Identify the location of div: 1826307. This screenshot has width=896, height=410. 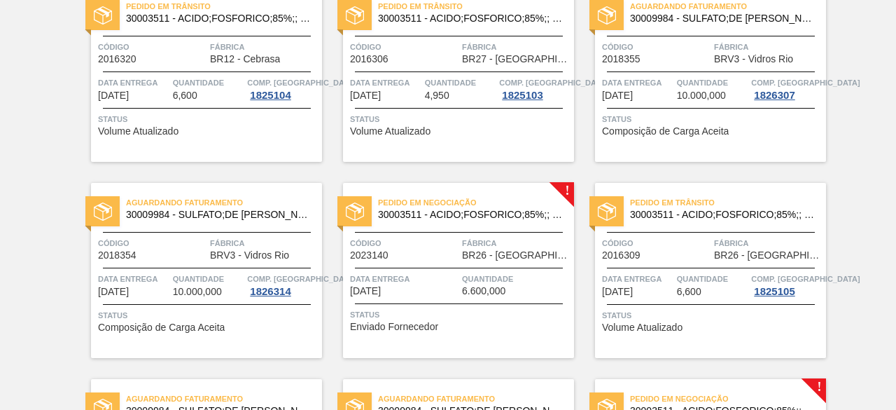
(775, 95).